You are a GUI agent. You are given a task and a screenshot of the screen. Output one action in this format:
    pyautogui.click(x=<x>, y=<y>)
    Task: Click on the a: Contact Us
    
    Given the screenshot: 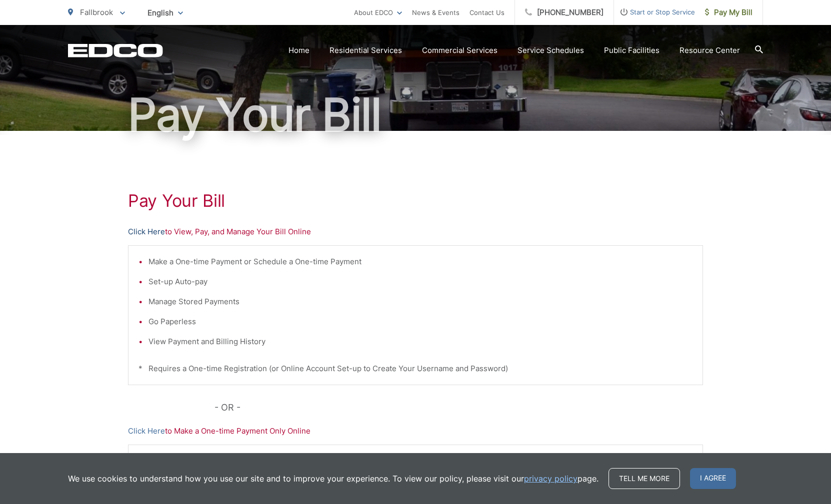 What is the action you would take?
    pyautogui.click(x=487, y=13)
    